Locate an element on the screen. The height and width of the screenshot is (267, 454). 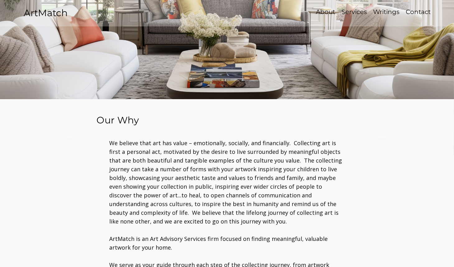
a: About is located at coordinates (325, 12).